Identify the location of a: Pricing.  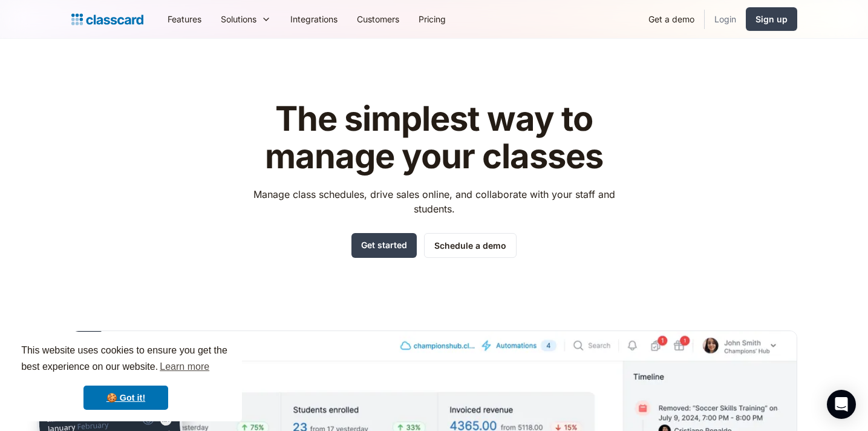
(432, 19).